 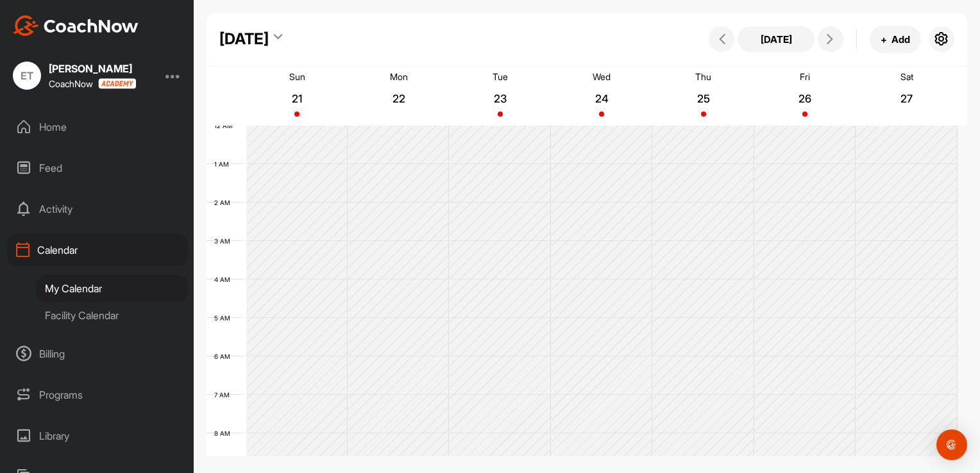 I want to click on p: 23, so click(x=500, y=99).